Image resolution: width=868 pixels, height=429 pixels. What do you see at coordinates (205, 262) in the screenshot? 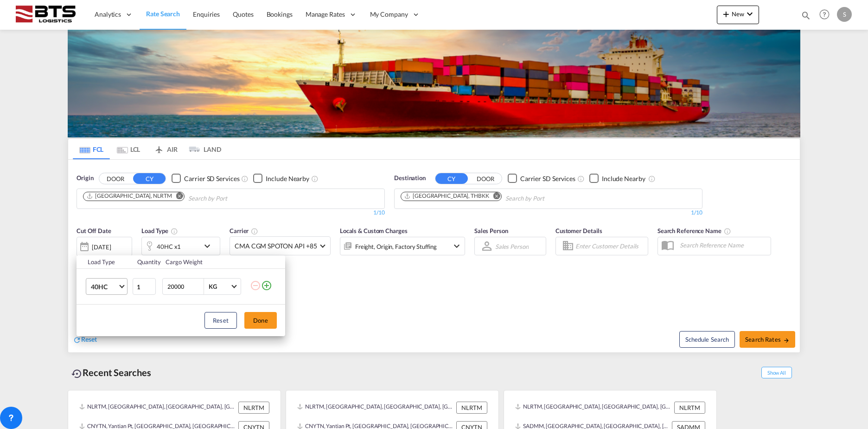
I see `div: Cargo Weight` at bounding box center [205, 262].